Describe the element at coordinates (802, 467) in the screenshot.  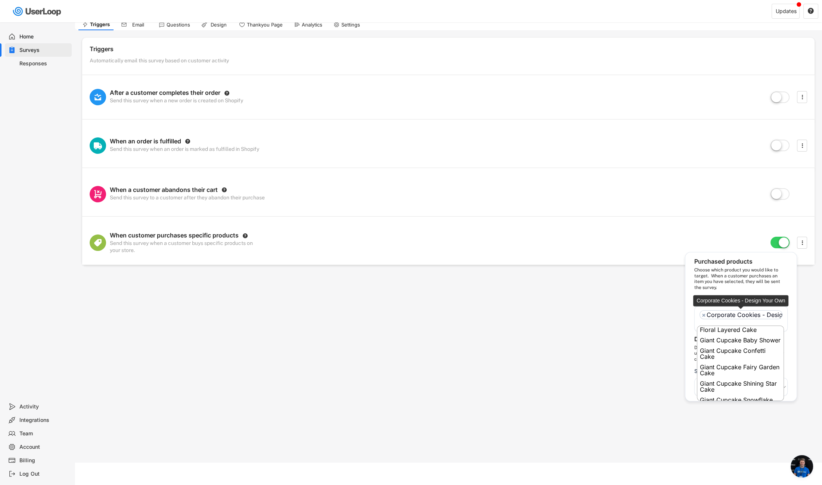
I see `div: Open chat` at that location.